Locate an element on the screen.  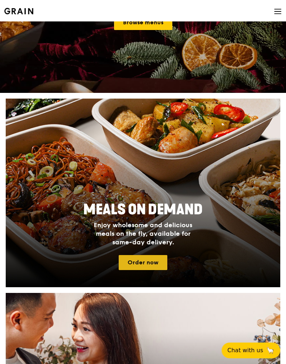
span: Chat with us is located at coordinates (245, 351).